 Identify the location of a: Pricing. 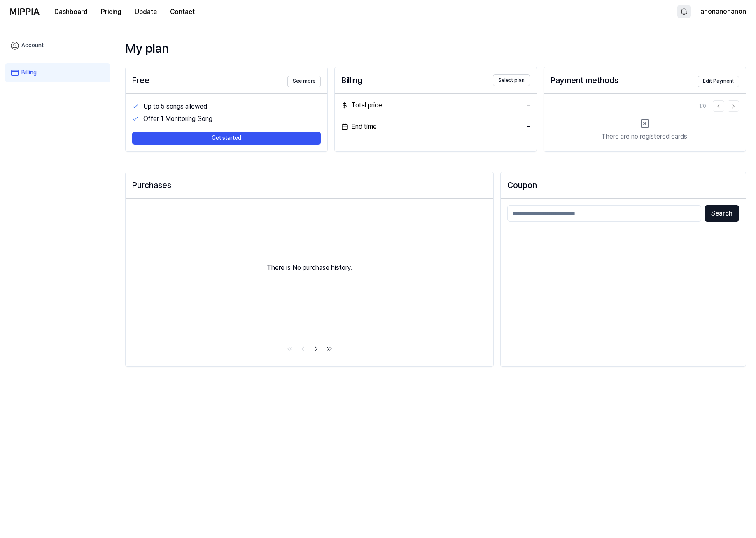
(111, 12).